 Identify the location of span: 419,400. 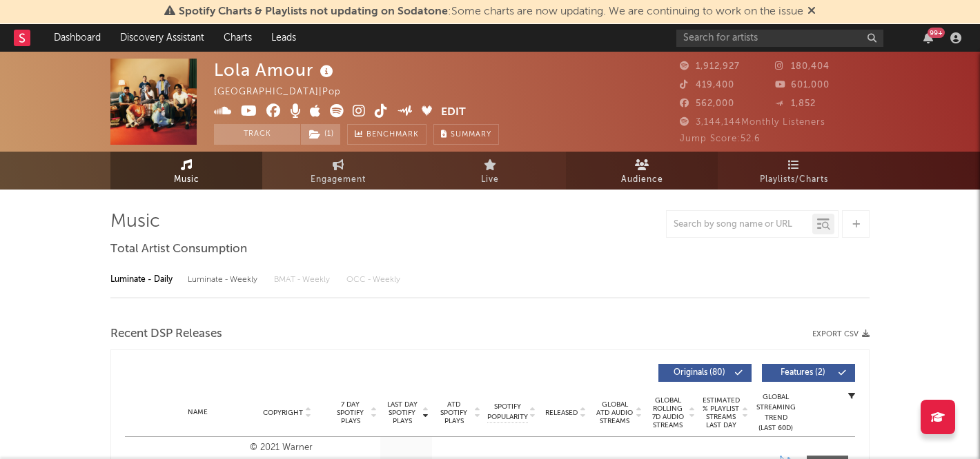
(707, 85).